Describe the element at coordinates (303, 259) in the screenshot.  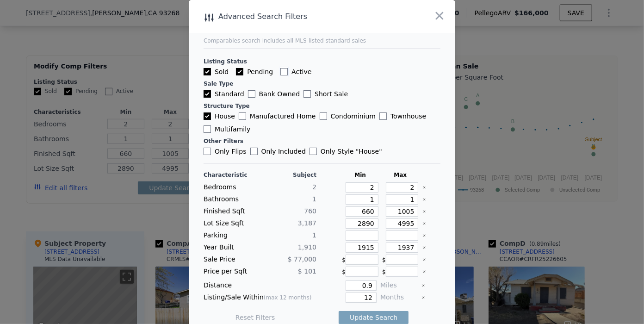
I see `span: $ 77,000` at that location.